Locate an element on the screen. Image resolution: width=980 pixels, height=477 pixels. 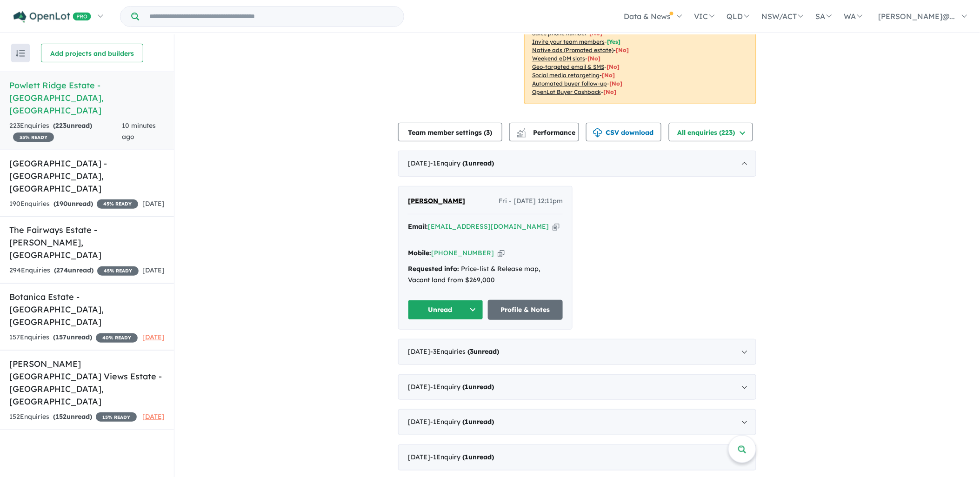
span: 152 is located at coordinates (61, 416).